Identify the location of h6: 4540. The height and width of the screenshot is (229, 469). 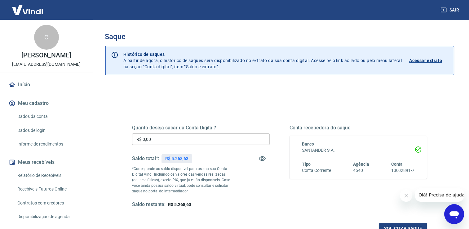
(361, 170).